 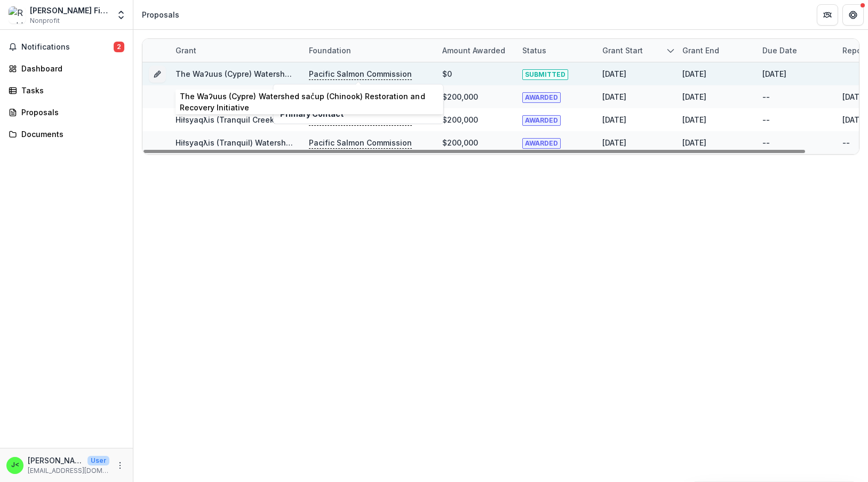 What do you see at coordinates (670, 51) in the screenshot?
I see `svg: sorted descending` at bounding box center [670, 51].